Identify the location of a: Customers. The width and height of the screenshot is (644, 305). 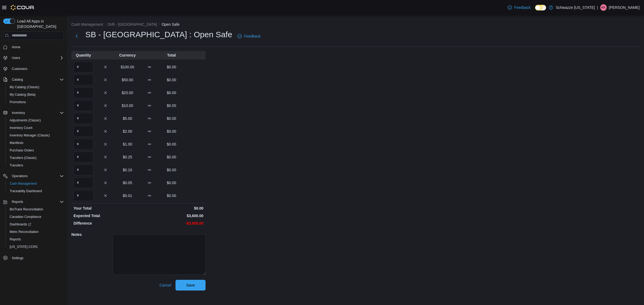
(20, 69).